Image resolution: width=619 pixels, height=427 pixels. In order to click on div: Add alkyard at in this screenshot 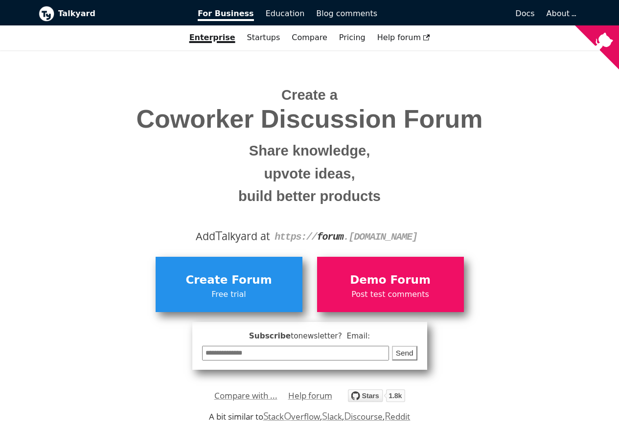, I will do `click(310, 236)`.